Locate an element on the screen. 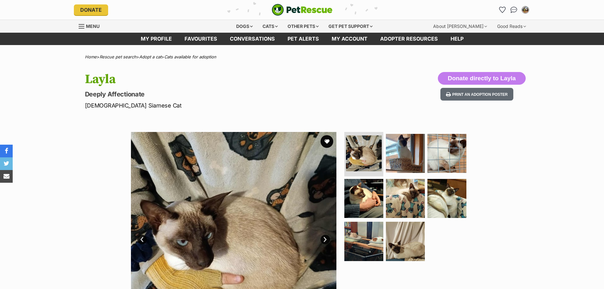  span: Menu is located at coordinates (93, 26).